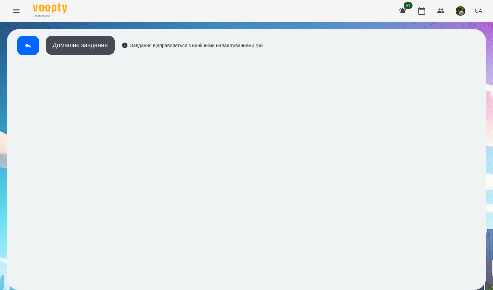  What do you see at coordinates (80, 45) in the screenshot?
I see `button: Домашнє завдання` at bounding box center [80, 45].